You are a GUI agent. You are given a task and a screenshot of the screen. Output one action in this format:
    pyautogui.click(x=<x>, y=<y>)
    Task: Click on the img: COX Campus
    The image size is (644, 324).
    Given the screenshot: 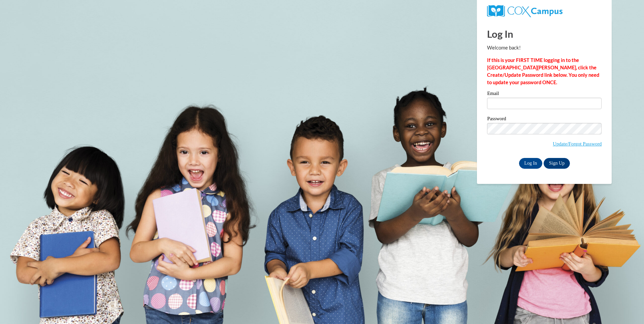 What is the action you would take?
    pyautogui.click(x=524, y=11)
    